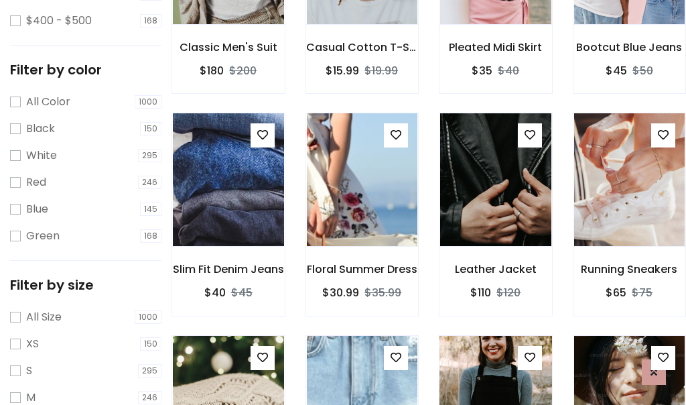 Image resolution: width=686 pixels, height=405 pixels. Describe the element at coordinates (630, 47) in the screenshot. I see `h6: Bootcut Blue Jeans` at that location.